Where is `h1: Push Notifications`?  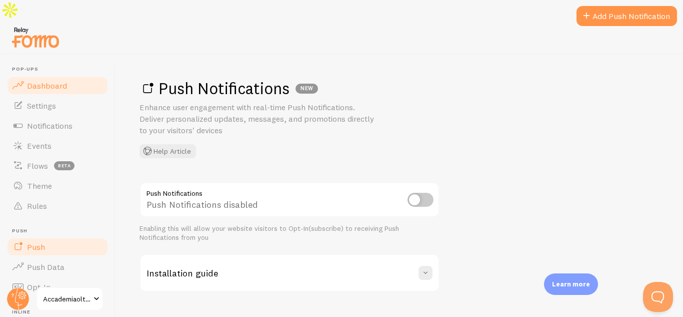 h1: Push Notifications is located at coordinates (399, 88).